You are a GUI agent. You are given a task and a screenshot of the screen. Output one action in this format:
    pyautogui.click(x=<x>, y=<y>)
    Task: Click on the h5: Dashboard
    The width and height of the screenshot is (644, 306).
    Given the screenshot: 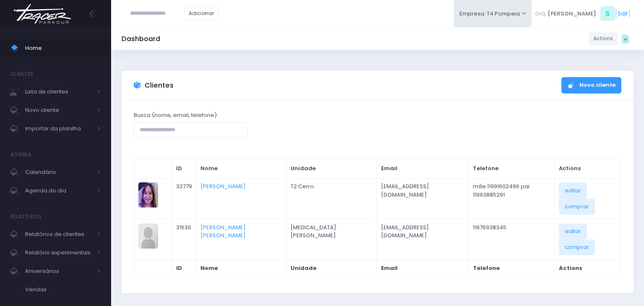 What is the action you would take?
    pyautogui.click(x=141, y=39)
    